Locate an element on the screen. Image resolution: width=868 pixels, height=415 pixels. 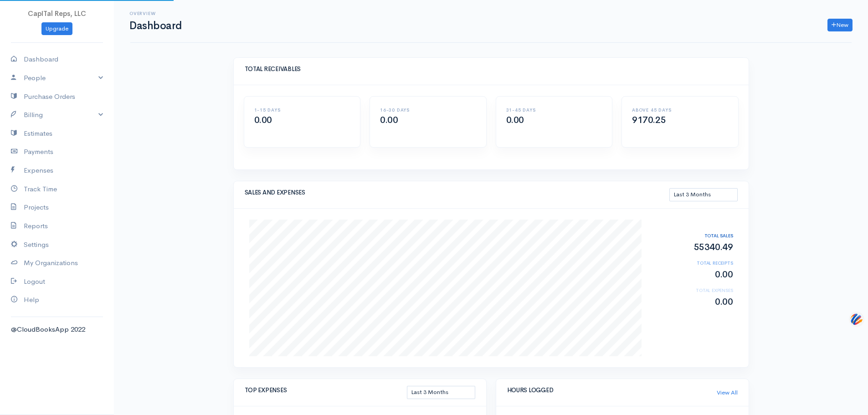
h6: TOTAL EXPENSES is located at coordinates (696, 290).